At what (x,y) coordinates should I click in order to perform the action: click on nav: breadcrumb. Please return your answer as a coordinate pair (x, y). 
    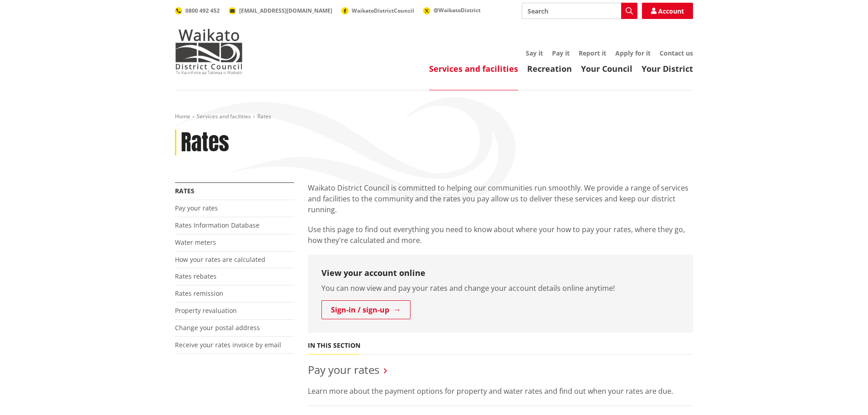
    Looking at the image, I should click on (434, 117).